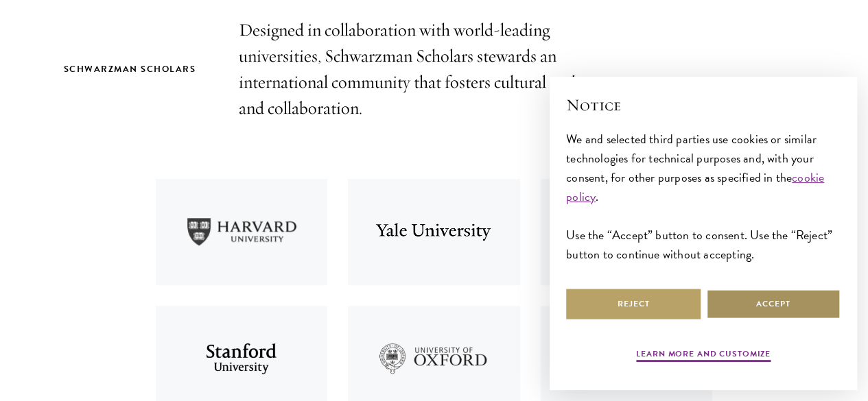  I want to click on div: We and selected third parties use cookies or similar technologies for technical purposes and, wit..., so click(704, 196).